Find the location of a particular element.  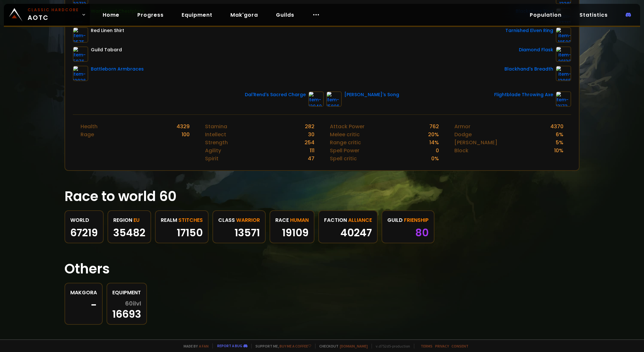

div: Range critic is located at coordinates (345, 142).